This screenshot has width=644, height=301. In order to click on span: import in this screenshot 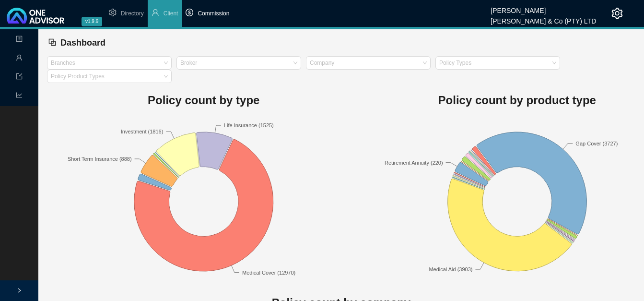, I will do `click(20, 77)`.